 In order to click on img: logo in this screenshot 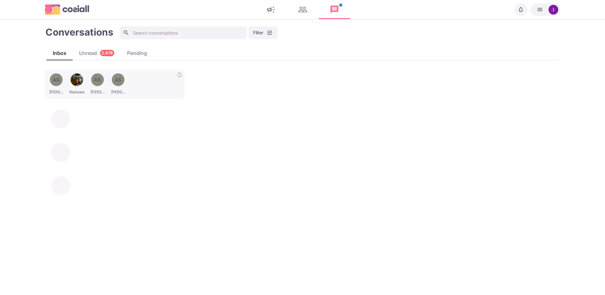, I will do `click(67, 9)`.